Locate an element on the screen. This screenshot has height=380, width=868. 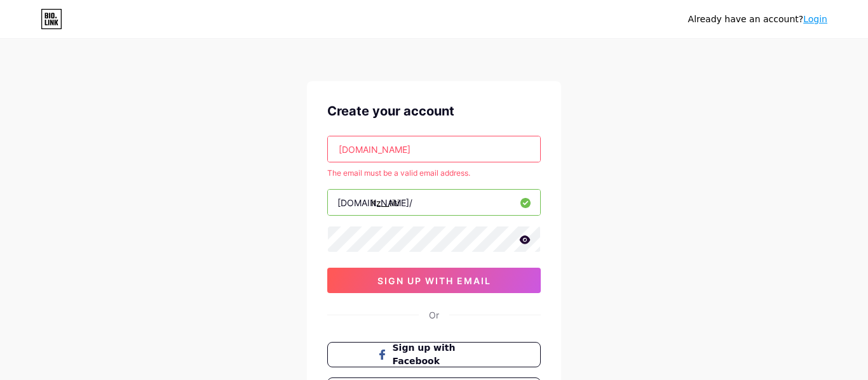
span: Sign up with Facebook is located at coordinates (441, 355).